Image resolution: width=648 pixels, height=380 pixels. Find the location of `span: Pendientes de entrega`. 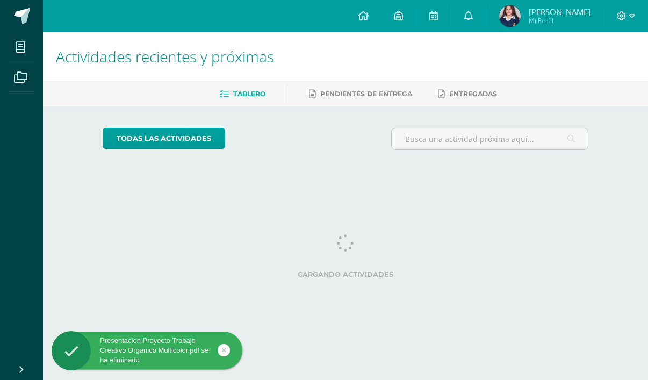

span: Pendientes de entrega is located at coordinates (366, 94).